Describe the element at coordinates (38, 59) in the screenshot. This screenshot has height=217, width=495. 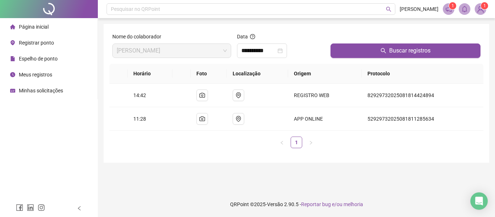
I see `span: Espelho de ponto` at that location.